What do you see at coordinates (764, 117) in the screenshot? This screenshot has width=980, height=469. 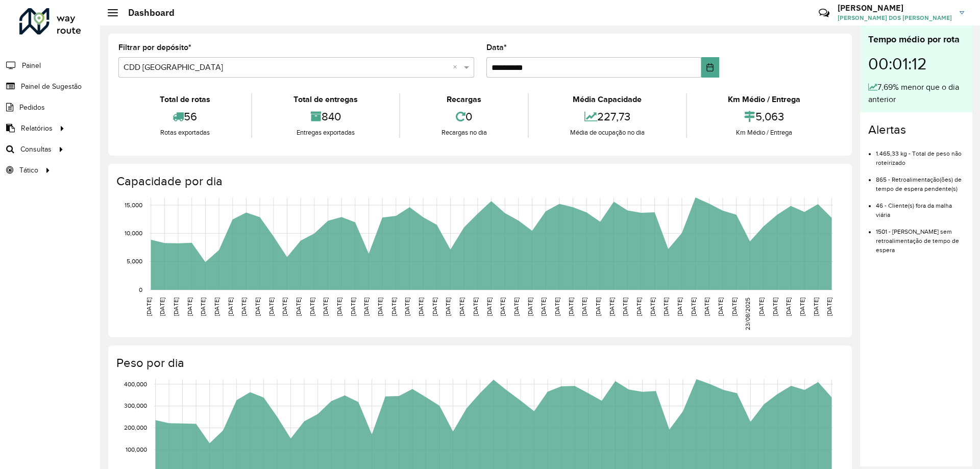 I see `div: 5,063` at bounding box center [764, 117].